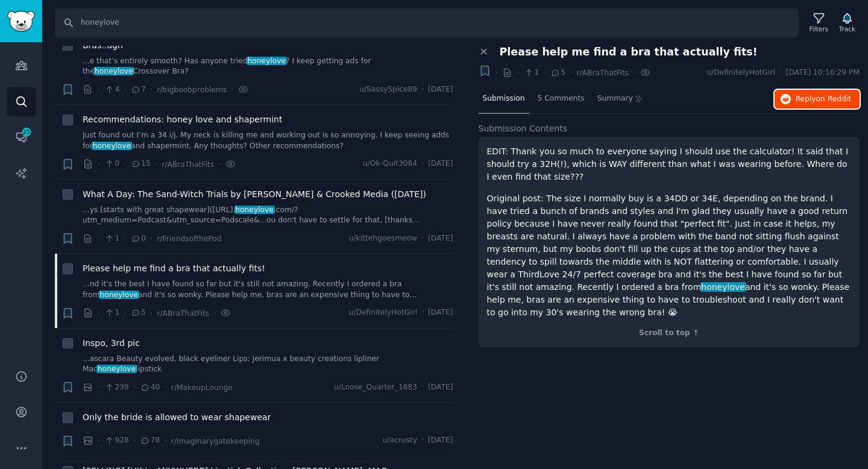 The image size is (868, 469). Describe the element at coordinates (669, 334) in the screenshot. I see `div: Scroll to top ↑` at that location.